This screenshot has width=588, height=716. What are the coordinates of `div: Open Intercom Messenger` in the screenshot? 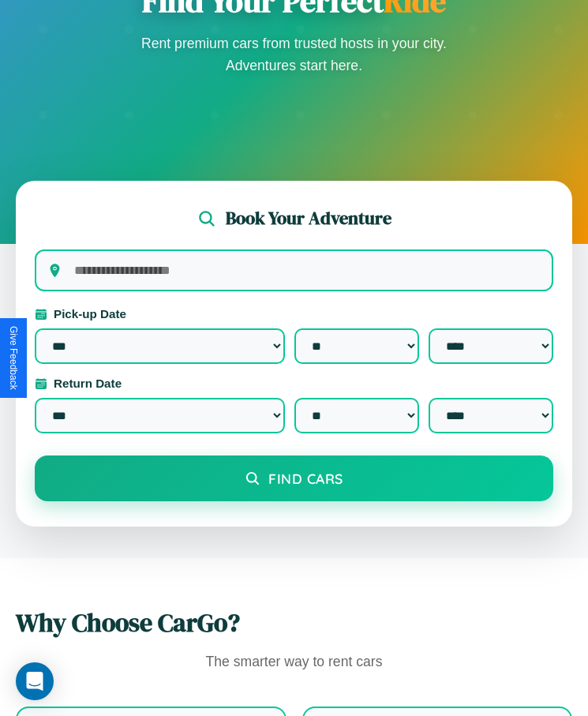 It's located at (35, 681).